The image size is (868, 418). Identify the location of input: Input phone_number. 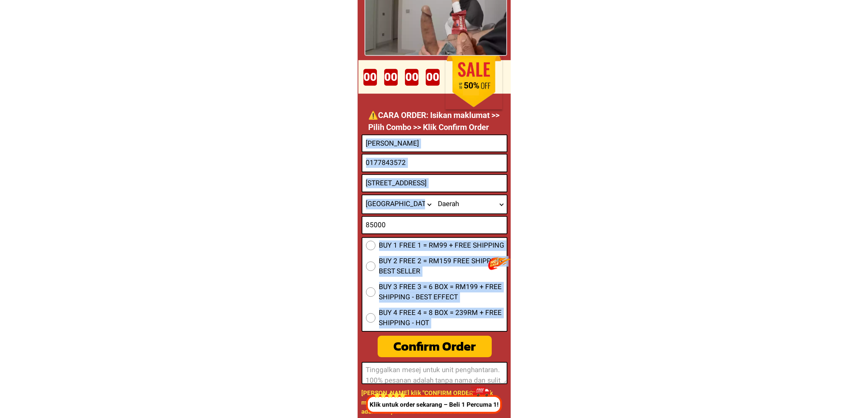
(434, 163).